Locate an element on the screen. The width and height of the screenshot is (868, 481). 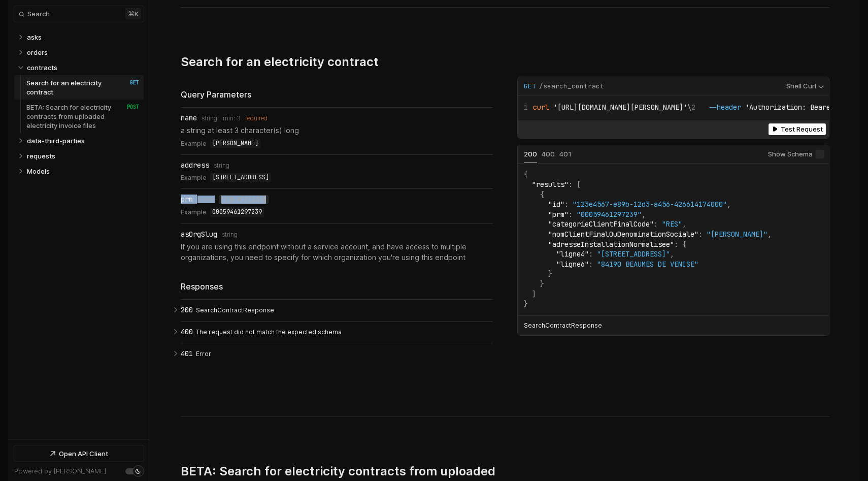
h3: Search for an electricity contract is located at coordinates (280, 61).